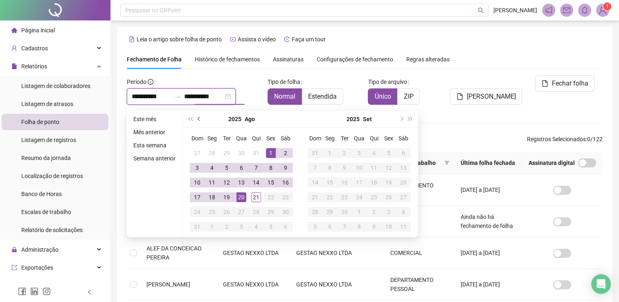 The width and height of the screenshot is (619, 302). I want to click on div: 7, so click(315, 168).